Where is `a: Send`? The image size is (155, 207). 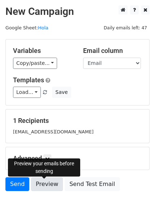 a: Send is located at coordinates (17, 184).